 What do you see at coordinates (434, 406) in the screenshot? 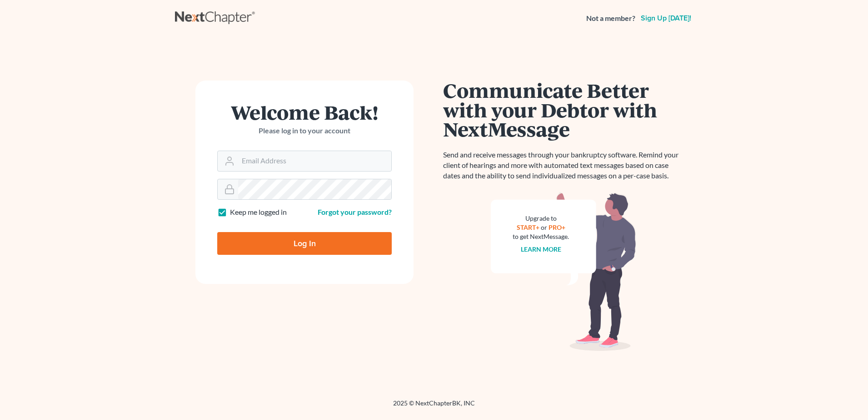
I see `div: 2025 © NextChapterBK, INC` at bounding box center [434, 406].